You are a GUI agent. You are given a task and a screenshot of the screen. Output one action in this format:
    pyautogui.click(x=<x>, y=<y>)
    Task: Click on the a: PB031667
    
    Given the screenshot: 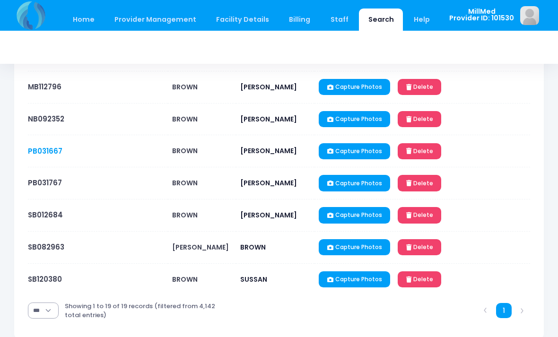 What is the action you would take?
    pyautogui.click(x=45, y=151)
    